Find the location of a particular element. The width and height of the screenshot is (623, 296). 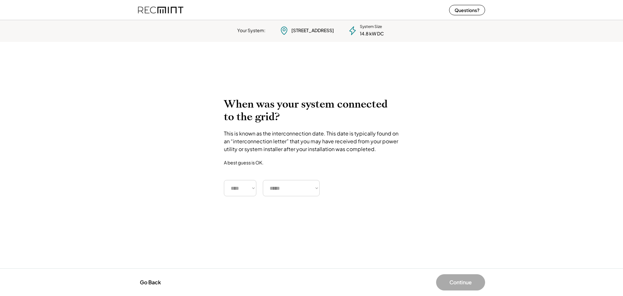

div: System Size is located at coordinates (371, 27).